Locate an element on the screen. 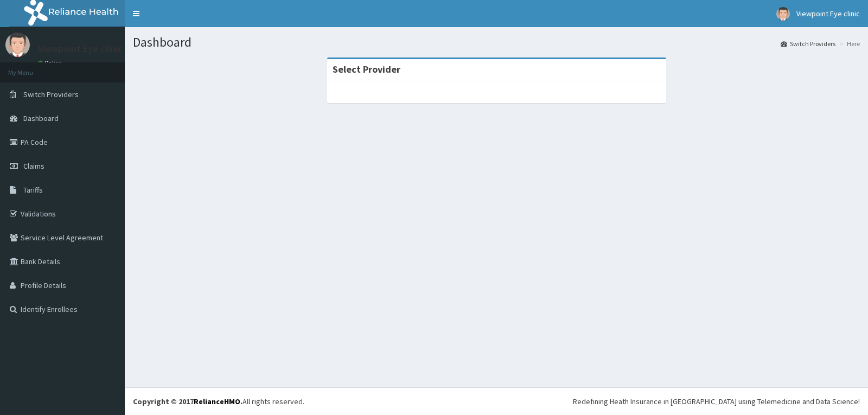 This screenshot has width=868, height=415. p: Viewpoint Eye clinic is located at coordinates (80, 49).